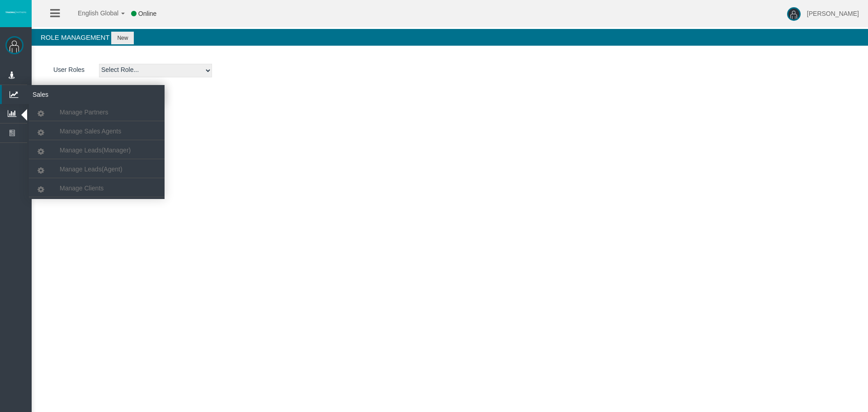 The image size is (868, 412). Describe the element at coordinates (97, 188) in the screenshot. I see `a: Manage Clients` at that location.